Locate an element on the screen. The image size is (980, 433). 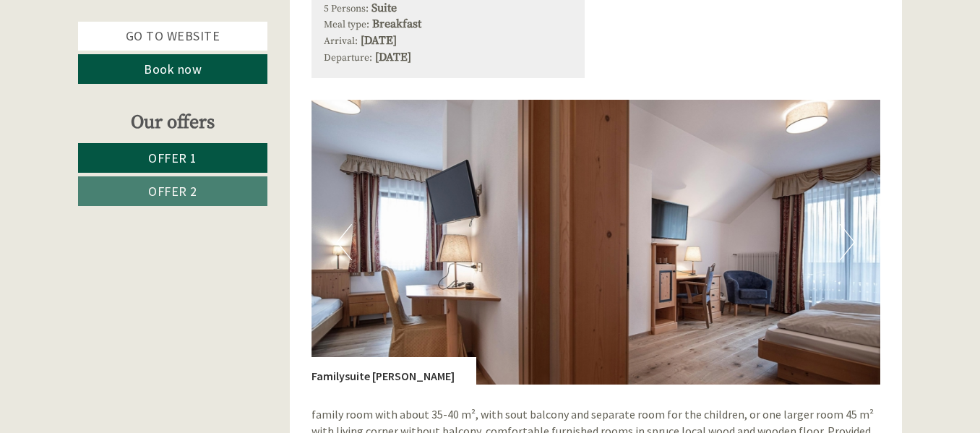
small: Arrival: is located at coordinates (340, 41).